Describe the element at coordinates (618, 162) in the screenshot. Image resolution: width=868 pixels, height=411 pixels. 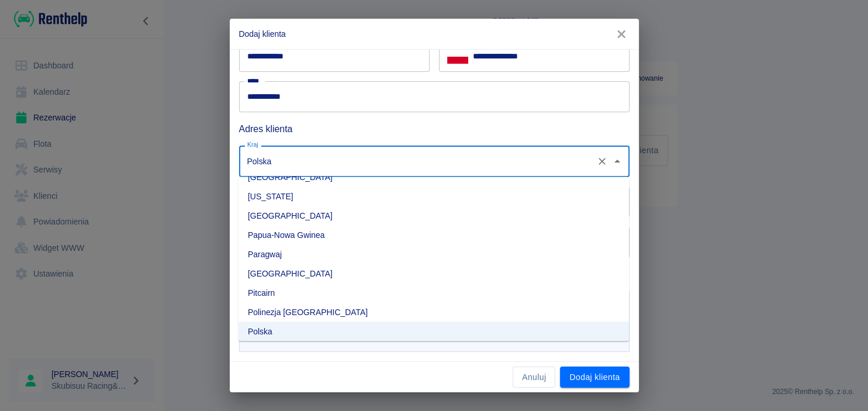
I see `button: Zamknij` at that location.